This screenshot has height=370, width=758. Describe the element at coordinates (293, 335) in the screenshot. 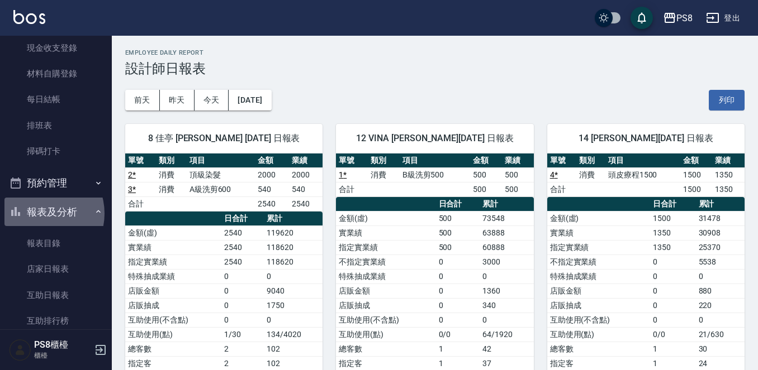

I see `td: 134/4020` at that location.